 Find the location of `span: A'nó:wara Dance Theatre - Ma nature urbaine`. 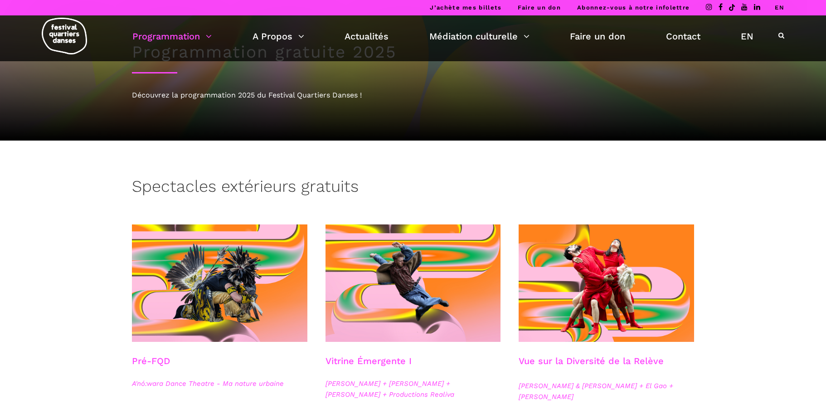

span: A'nó:wara Dance Theatre - Ma nature urbaine is located at coordinates (219, 383).